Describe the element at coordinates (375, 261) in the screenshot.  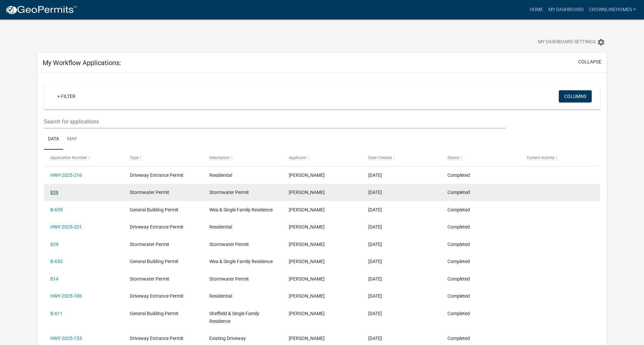
I see `span: 08/26/2025` at that location.